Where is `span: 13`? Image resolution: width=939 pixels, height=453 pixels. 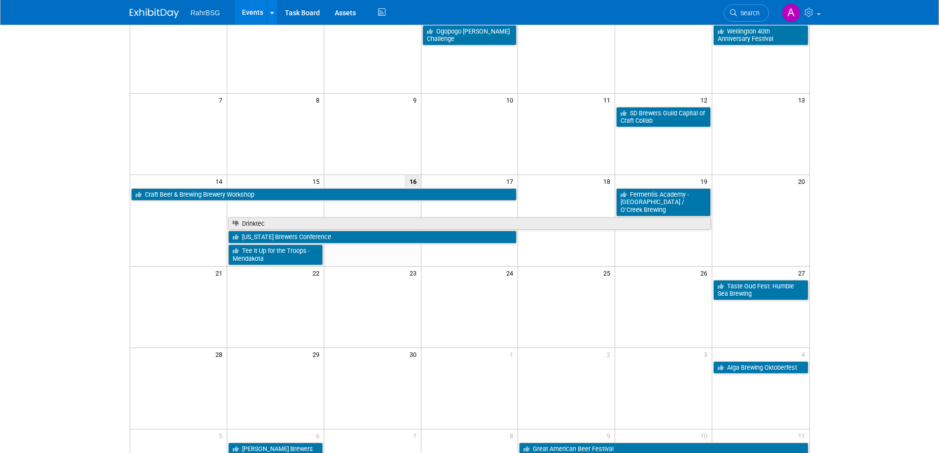 span: 13 is located at coordinates (803, 100).